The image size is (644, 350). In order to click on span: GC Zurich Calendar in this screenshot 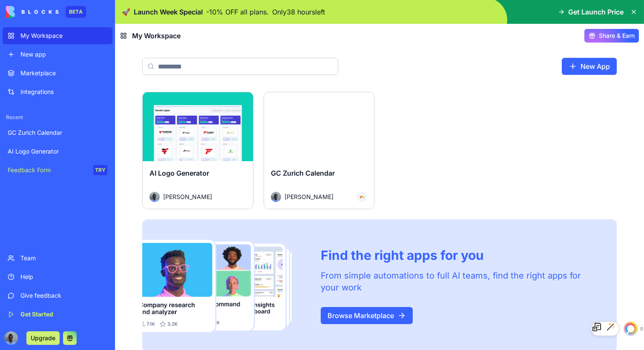, I will do `click(303, 173)`.